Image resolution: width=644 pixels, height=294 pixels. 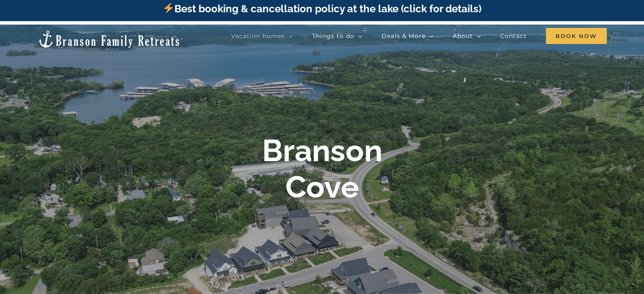 I want to click on span: Things to do, so click(x=333, y=36).